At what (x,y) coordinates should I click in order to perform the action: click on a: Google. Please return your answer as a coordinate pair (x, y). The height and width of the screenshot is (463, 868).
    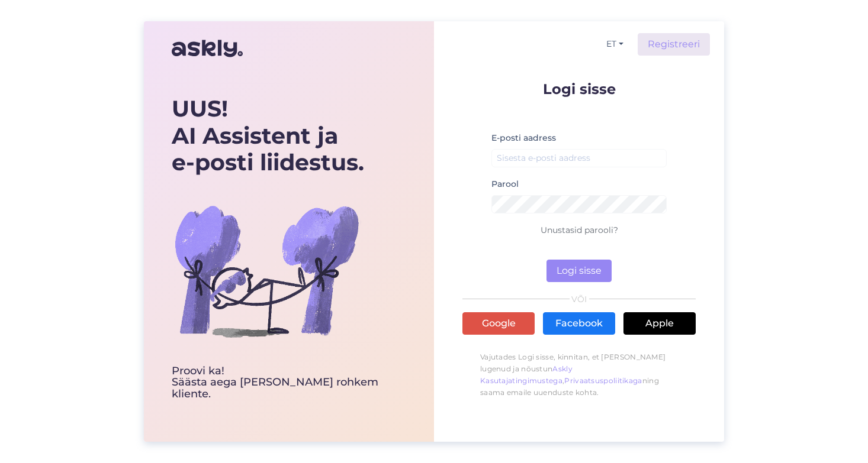
    Looking at the image, I should click on (498, 323).